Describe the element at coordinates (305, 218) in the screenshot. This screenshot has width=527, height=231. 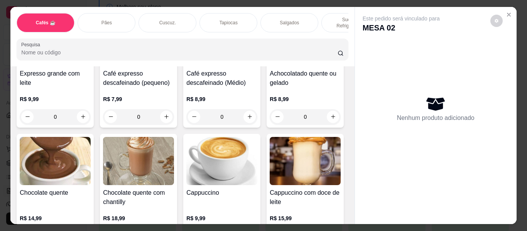
I see `p: R$ 15,99` at that location.